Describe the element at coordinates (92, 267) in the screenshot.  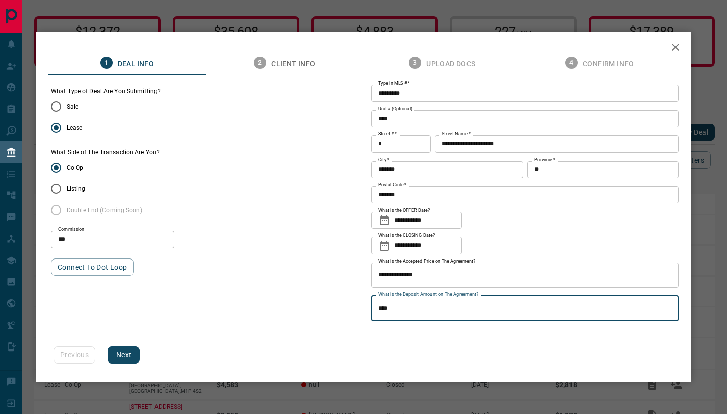
I see `button: Connect to Dot Loop` at that location.